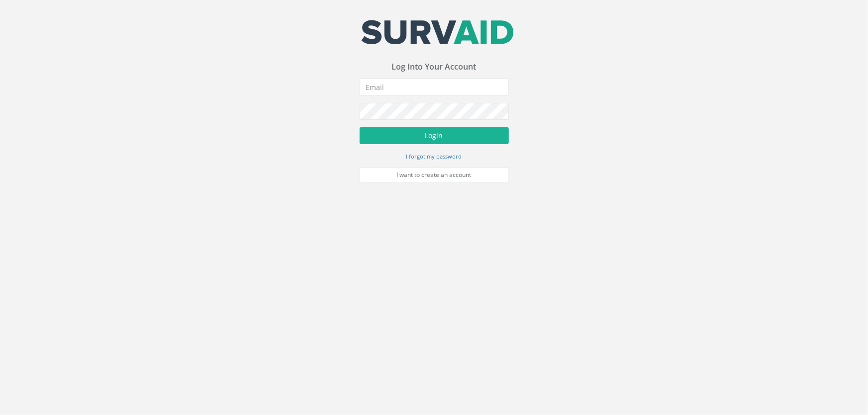  Describe the element at coordinates (434, 135) in the screenshot. I see `button: Login` at that location.